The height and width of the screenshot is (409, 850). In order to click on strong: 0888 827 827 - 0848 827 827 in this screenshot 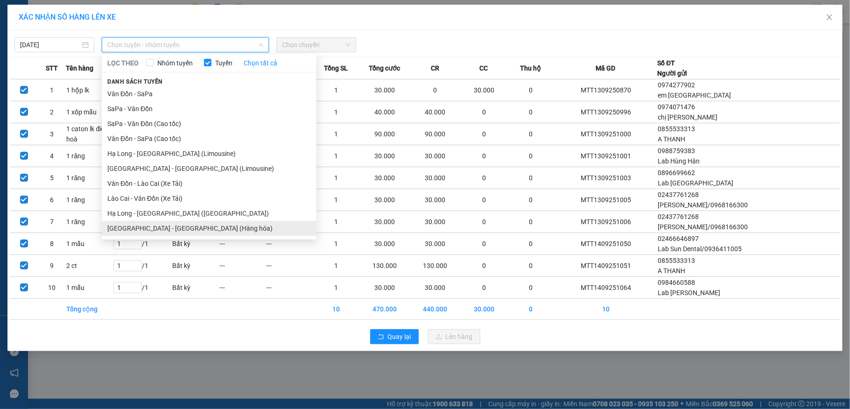, I will do `click(56, 52)`.